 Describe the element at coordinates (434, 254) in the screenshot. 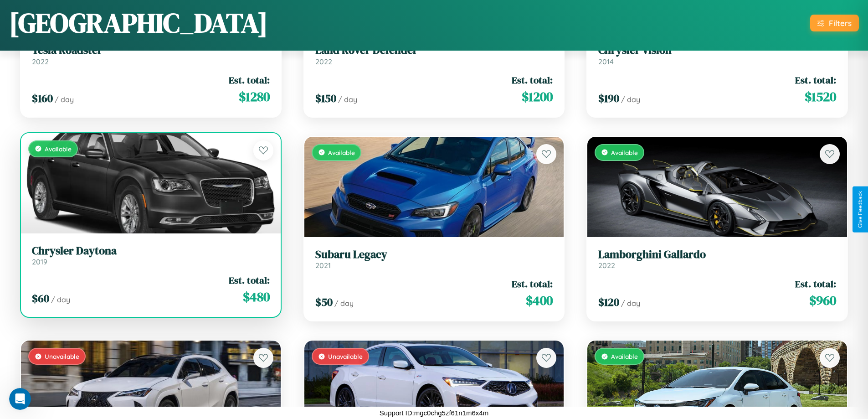

I see `h3: Subaru Legacy` at that location.